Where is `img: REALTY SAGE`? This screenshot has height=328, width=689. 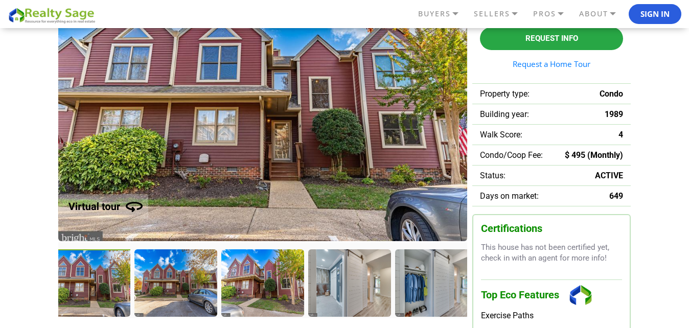
img: REALTY SAGE is located at coordinates (54, 15).